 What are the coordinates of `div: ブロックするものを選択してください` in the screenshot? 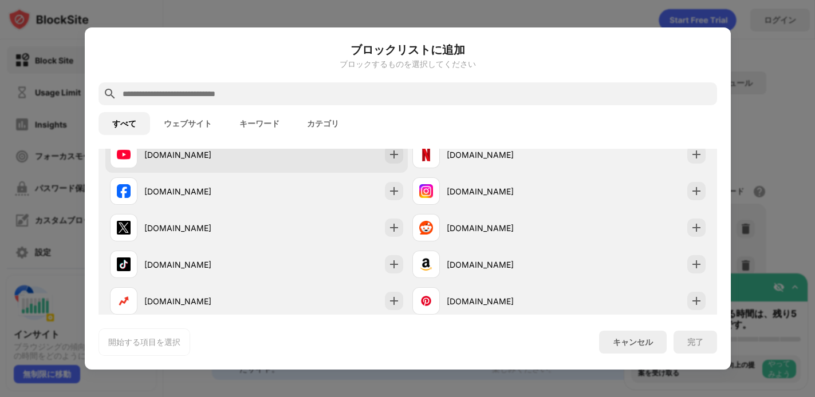 It's located at (408, 64).